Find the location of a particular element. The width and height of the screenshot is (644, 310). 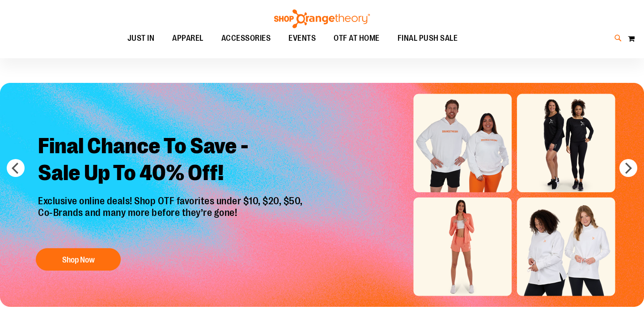

button: next is located at coordinates (628, 168).